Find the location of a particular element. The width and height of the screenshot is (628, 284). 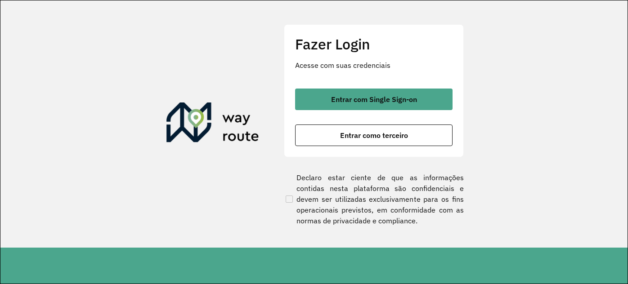

p: Acesse com suas credenciais is located at coordinates (374, 65).